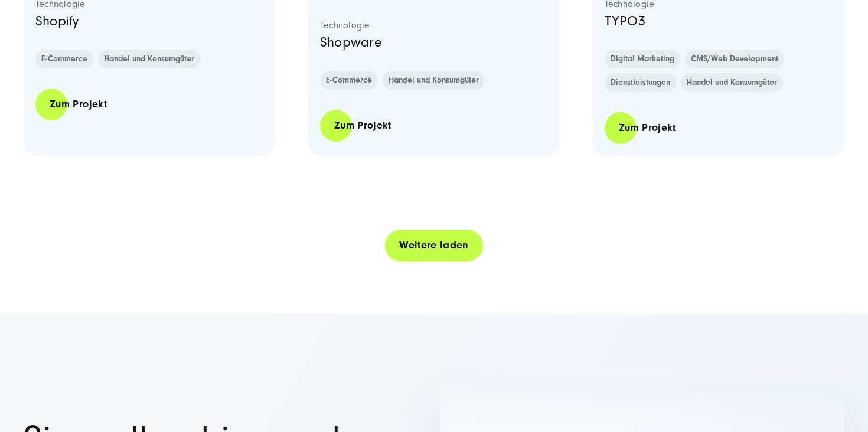 The width and height of the screenshot is (868, 432). Describe the element at coordinates (150, 21) in the screenshot. I see `p: Shopify` at that location.